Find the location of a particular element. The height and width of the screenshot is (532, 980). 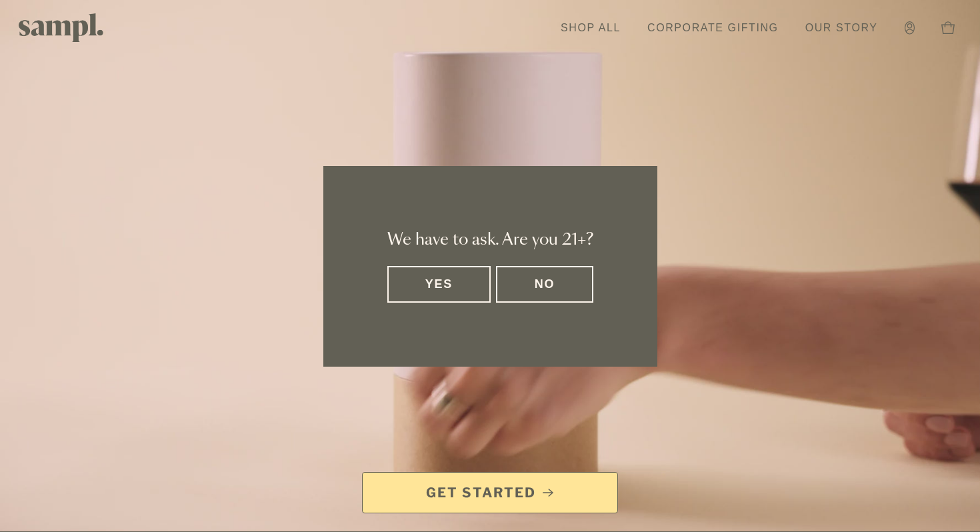

a: Our Story is located at coordinates (841, 28).